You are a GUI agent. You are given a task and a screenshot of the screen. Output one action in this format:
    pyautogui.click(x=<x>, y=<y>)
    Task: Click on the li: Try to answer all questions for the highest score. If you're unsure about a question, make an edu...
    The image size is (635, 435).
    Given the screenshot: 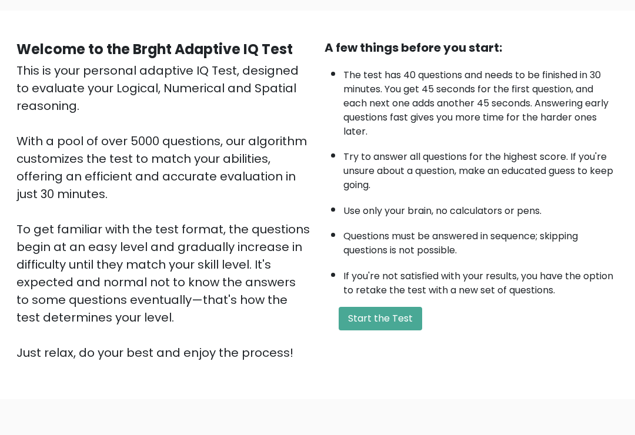 What is the action you would take?
    pyautogui.click(x=481, y=169)
    